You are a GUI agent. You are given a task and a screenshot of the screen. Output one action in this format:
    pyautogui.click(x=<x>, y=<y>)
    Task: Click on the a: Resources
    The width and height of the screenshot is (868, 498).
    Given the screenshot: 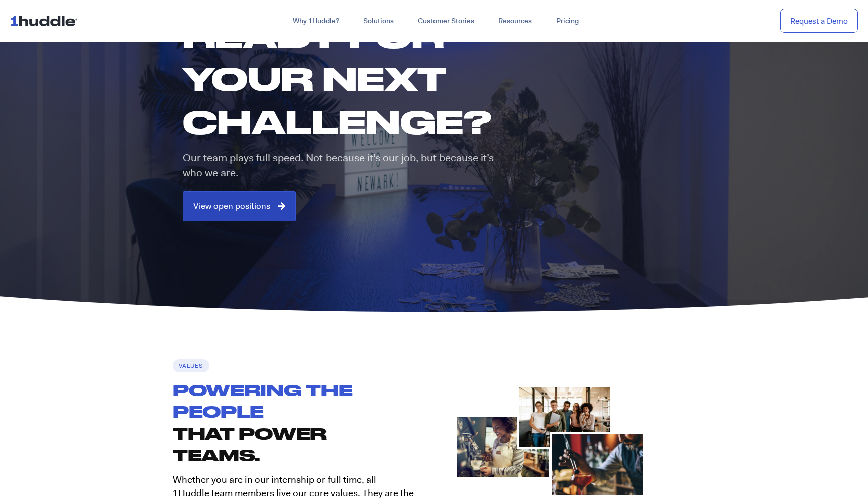 What is the action you would take?
    pyautogui.click(x=514, y=21)
    